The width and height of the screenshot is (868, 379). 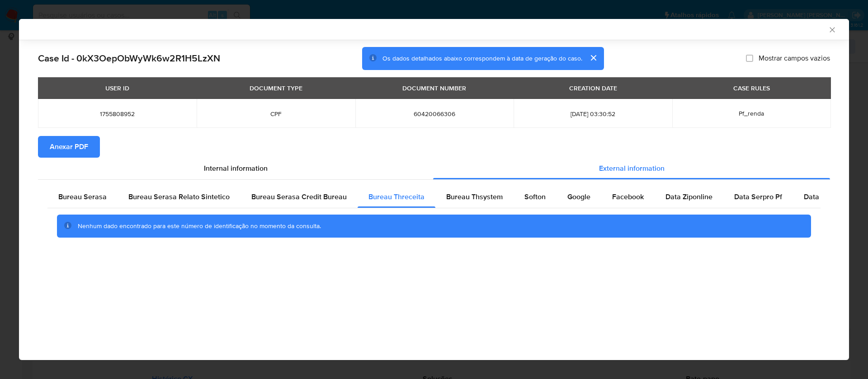 I want to click on span: Anexar PDF, so click(x=69, y=147).